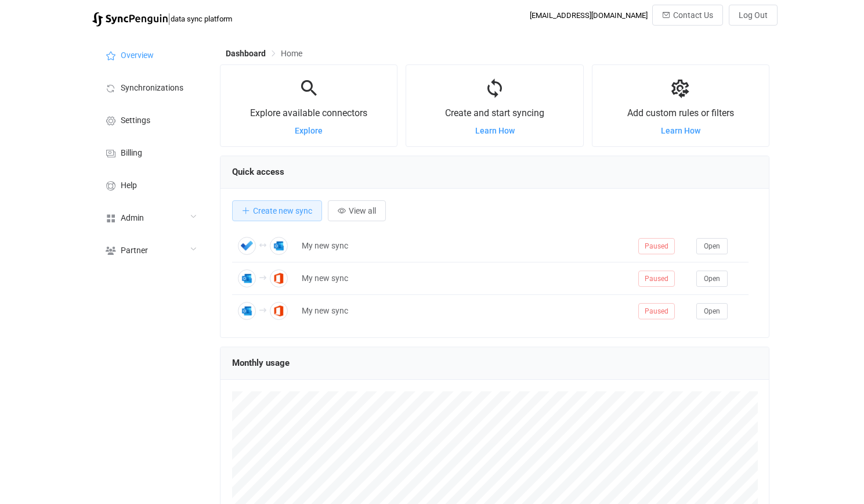 Image resolution: width=864 pixels, height=504 pixels. Describe the element at coordinates (246, 54) in the screenshot. I see `span: Dashboard` at that location.